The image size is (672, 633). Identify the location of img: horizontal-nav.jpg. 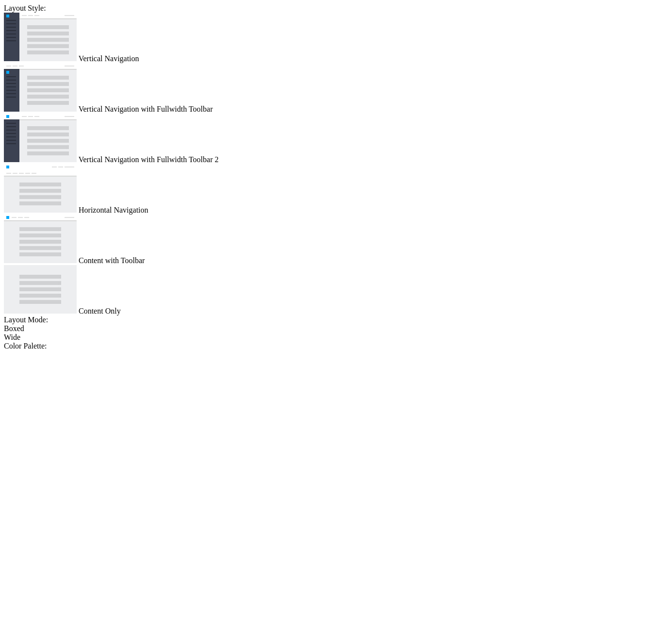
(40, 189).